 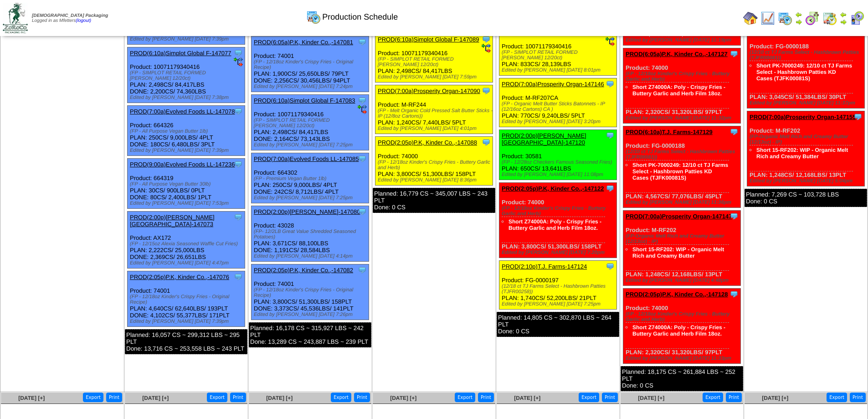 What do you see at coordinates (434, 58) in the screenshot?
I see `div: Product: 10071179340416 PLAN: 2,498CS / 84,417LBS` at bounding box center [434, 58].